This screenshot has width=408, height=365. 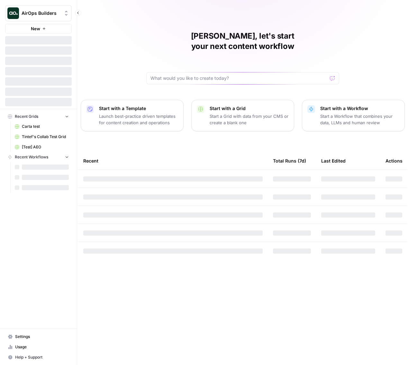 I want to click on button: Start with a TemplateLaunch best-practice driven templates for content creation and operations, so click(x=132, y=115).